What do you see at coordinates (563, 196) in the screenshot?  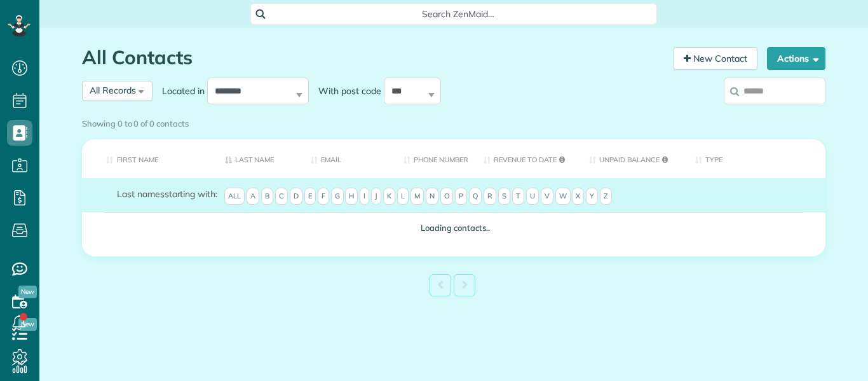 I see `span: W` at bounding box center [563, 196].